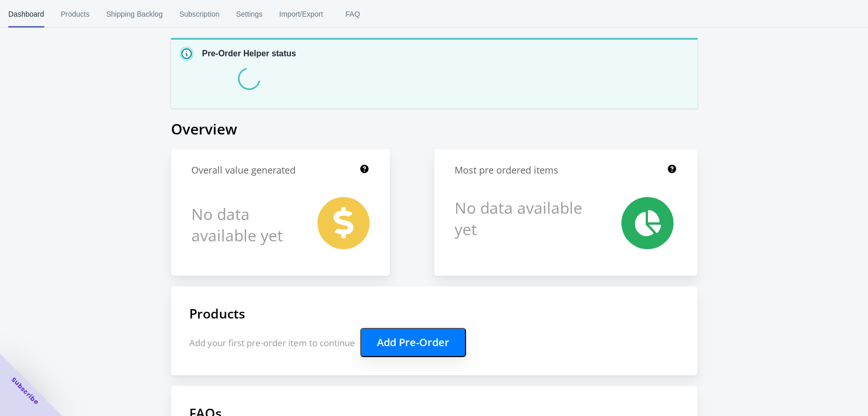  Describe the element at coordinates (301, 14) in the screenshot. I see `span: Import/Export` at that location.